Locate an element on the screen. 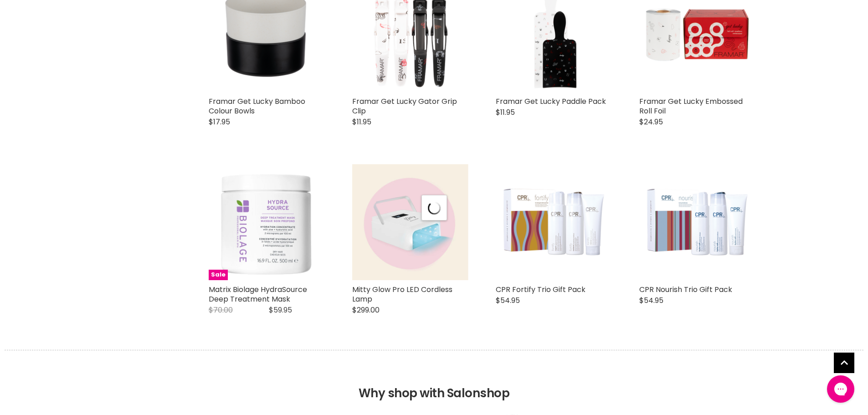 The width and height of the screenshot is (868, 415). a: CPR Fortify Trio Gift Pack is located at coordinates (540, 289).